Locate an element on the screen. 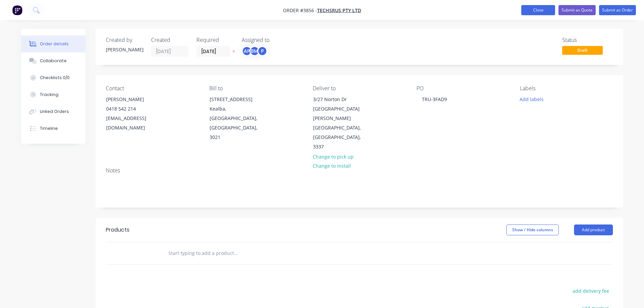 The image size is (644, 308). div: AP is located at coordinates (247, 51).